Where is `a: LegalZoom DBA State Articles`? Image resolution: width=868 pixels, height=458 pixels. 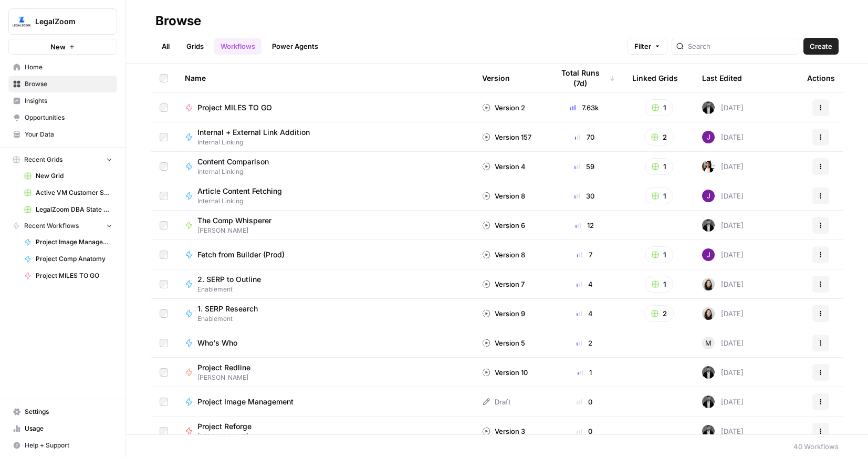 a: LegalZoom DBA State Articles is located at coordinates (68, 209).